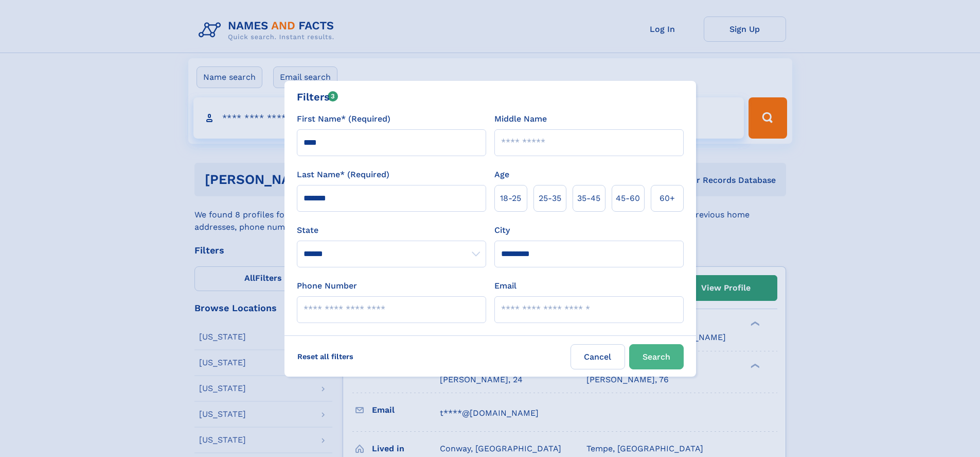  Describe the element at coordinates (667, 198) in the screenshot. I see `span: 60+` at that location.